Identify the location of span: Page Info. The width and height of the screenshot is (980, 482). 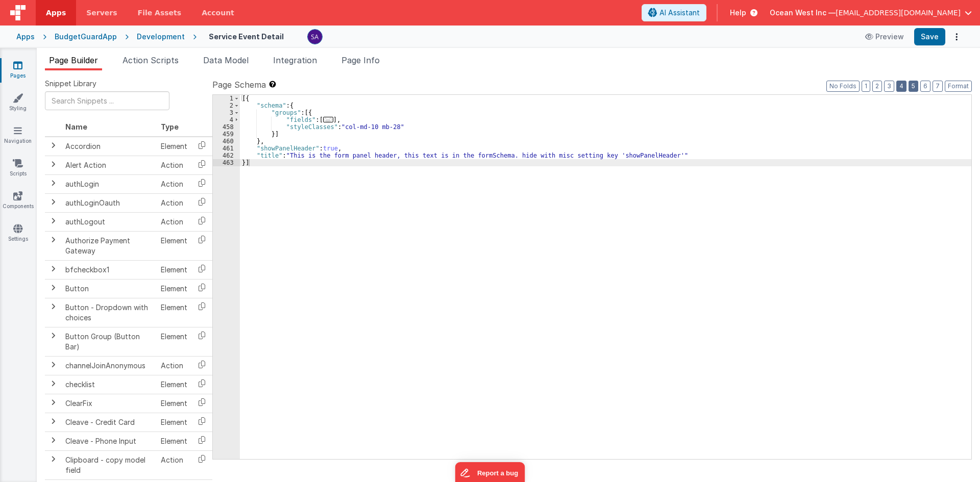
(361, 61).